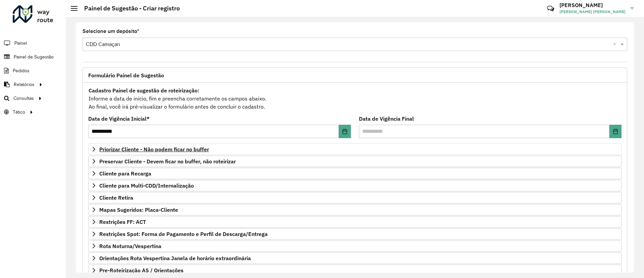 The image size is (644, 278). Describe the element at coordinates (175, 258) in the screenshot. I see `span: Orientações Rota Vespertina Janela de horário extraordinária` at that location.